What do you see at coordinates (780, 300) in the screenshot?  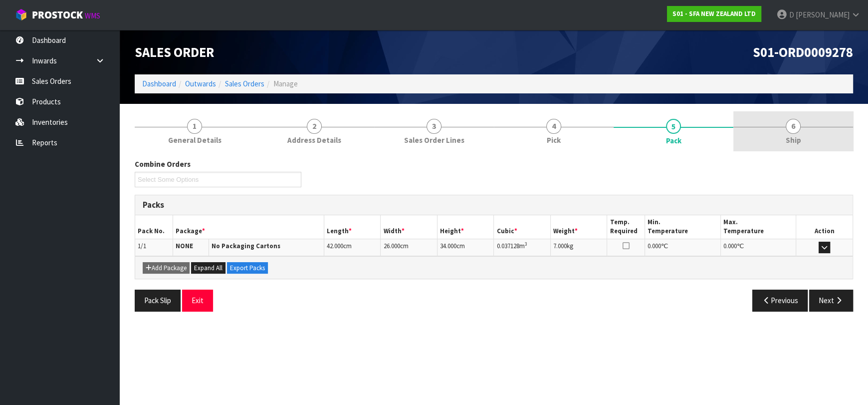 I see `button: Previous` at bounding box center [780, 300].